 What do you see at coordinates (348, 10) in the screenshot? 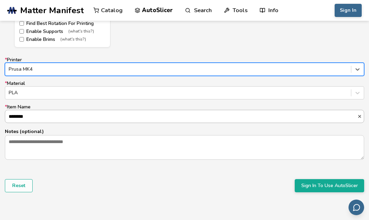
I see `button: Sign In` at bounding box center [348, 10].